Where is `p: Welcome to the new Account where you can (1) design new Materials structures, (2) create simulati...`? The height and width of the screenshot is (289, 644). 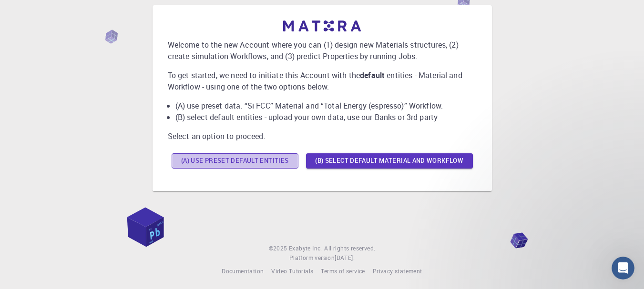 p: Welcome to the new Account where you can (1) design new Materials structures, (2) create simulati... is located at coordinates (322, 50).